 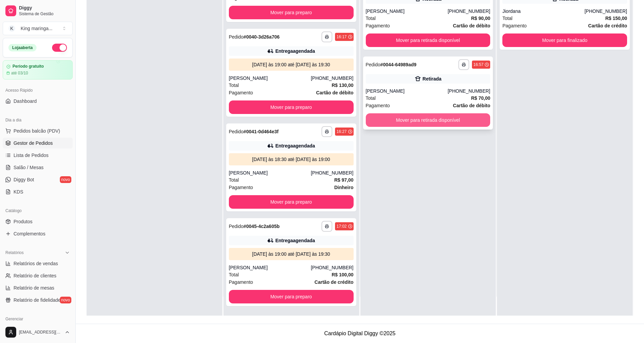 I want to click on span: Complementos, so click(x=29, y=233).